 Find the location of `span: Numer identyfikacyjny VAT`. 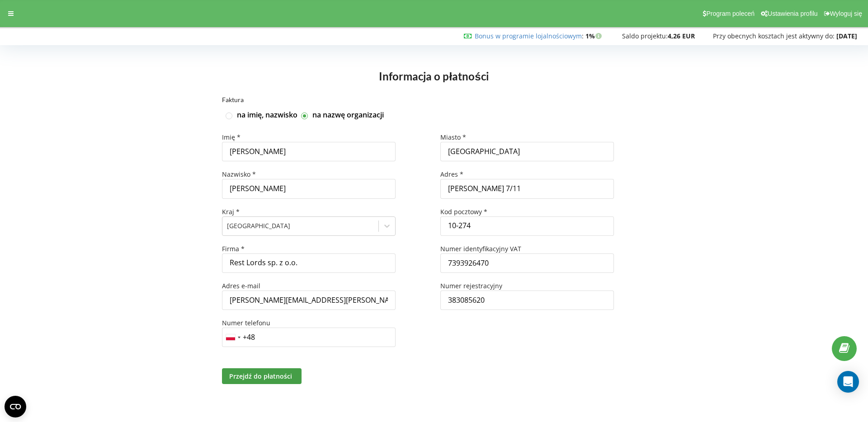

span: Numer identyfikacyjny VAT is located at coordinates (480, 249).